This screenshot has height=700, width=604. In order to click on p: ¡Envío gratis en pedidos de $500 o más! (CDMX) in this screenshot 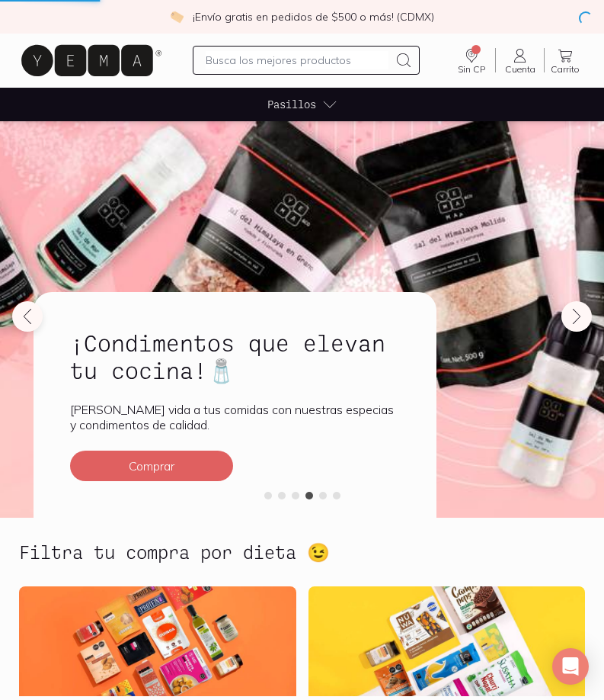, I will do `click(313, 17)`.